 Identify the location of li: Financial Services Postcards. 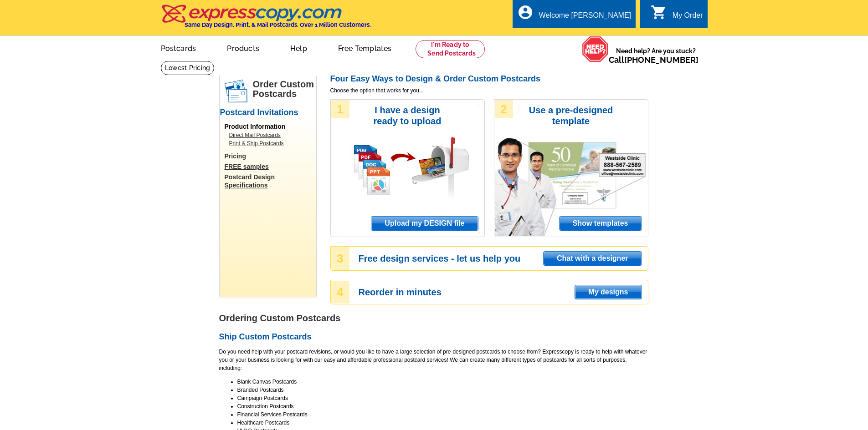
(443, 414).